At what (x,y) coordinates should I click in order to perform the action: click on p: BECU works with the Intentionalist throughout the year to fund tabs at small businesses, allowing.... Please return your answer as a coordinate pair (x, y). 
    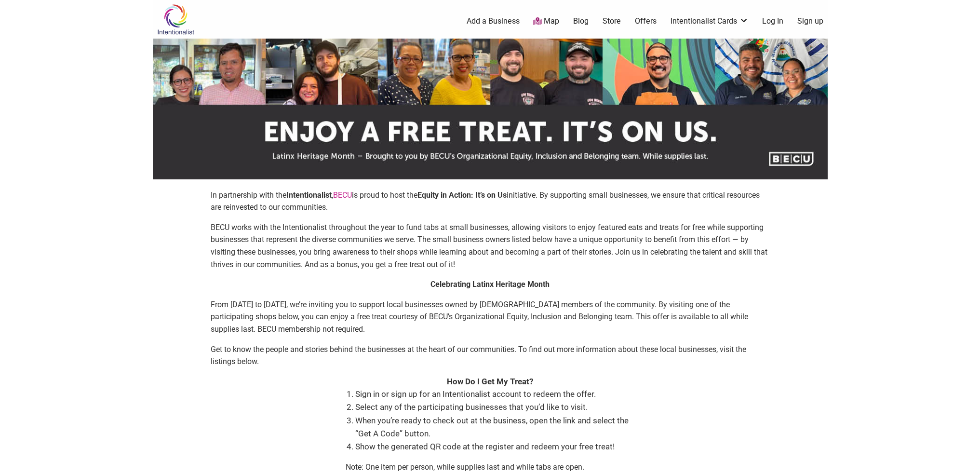
    Looking at the image, I should click on (490, 246).